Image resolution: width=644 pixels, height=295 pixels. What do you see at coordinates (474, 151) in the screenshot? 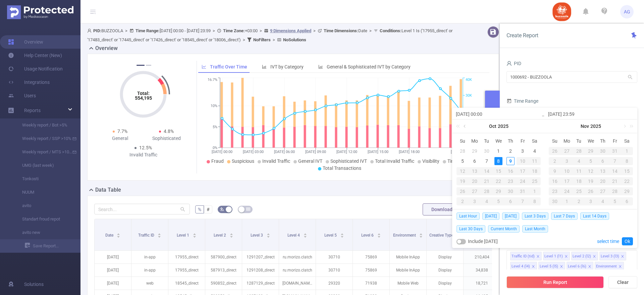
I see `td: September 29, 2025` at bounding box center [474, 151].